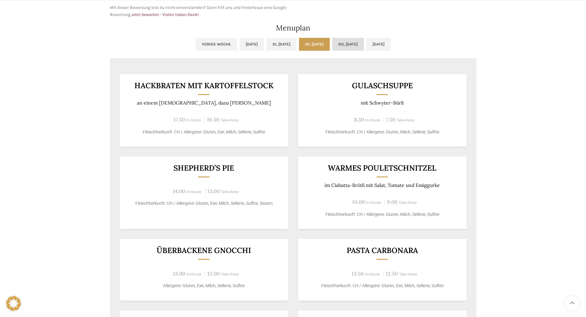 This screenshot has width=586, height=317. What do you see at coordinates (204, 286) in the screenshot?
I see `p: Allergene: Gluten, Eier, Milch, Sellerie, Sulfite` at bounding box center [204, 286].